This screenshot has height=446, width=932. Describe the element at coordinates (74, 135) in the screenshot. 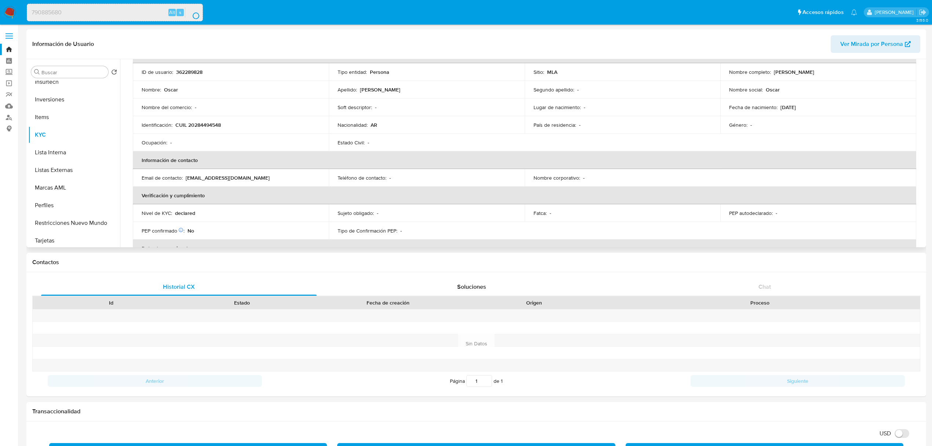

I see `button: KYC` at that location.